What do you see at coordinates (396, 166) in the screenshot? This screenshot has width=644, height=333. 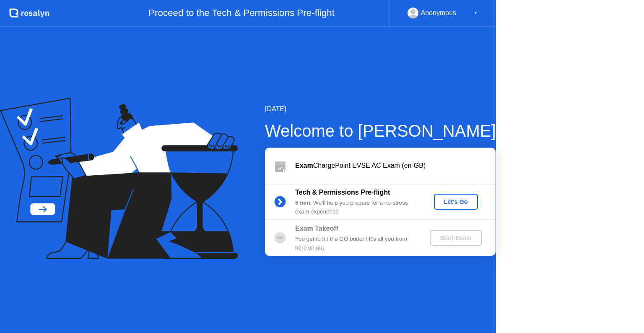 I see `div: ChargePoint EVSE AC Exam (en-GB)` at bounding box center [396, 166].